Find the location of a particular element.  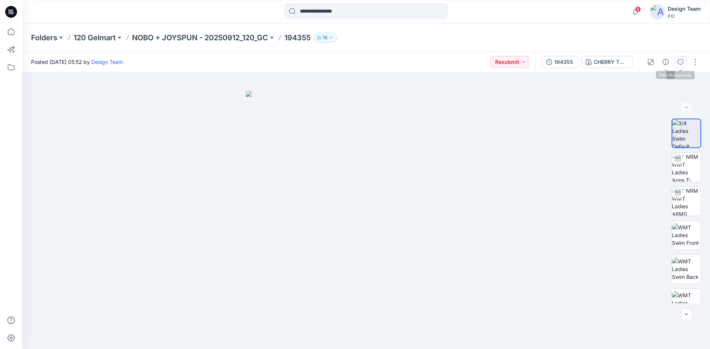

img: TT NRM WMT Ladies Arms T-POSE is located at coordinates (686, 167).